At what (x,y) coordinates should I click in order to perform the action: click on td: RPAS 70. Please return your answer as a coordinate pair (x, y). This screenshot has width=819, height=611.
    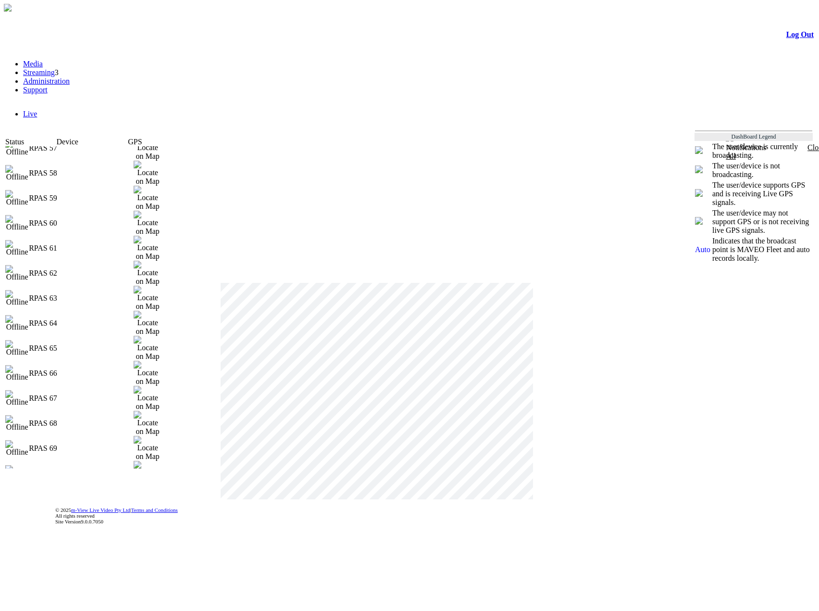
    Looking at the image, I should click on (81, 473).